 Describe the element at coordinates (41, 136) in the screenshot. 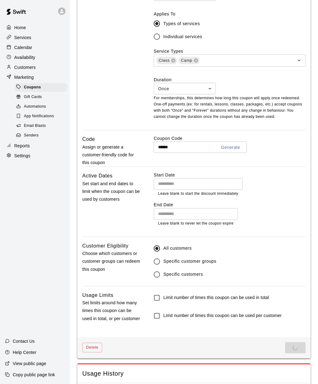

I see `div: Senders` at that location.